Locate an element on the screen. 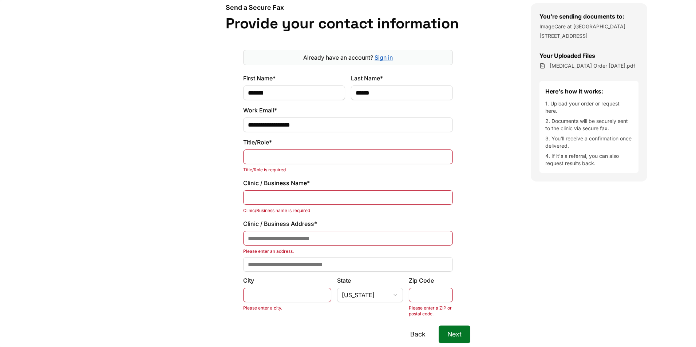 The height and width of the screenshot is (347, 696). h1: Provide your contact information is located at coordinates (348, 24).